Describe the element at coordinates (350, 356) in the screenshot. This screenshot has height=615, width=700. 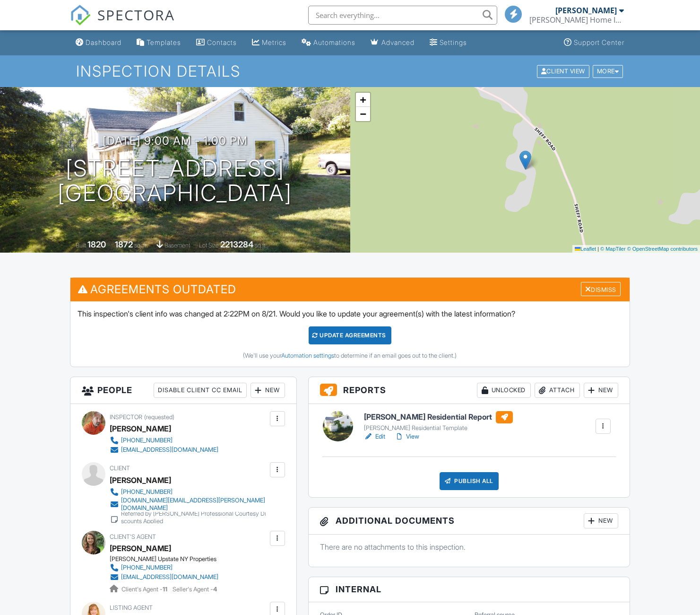
I see `div: (We'll use your to determine if an email goes out to the client.)` at that location.